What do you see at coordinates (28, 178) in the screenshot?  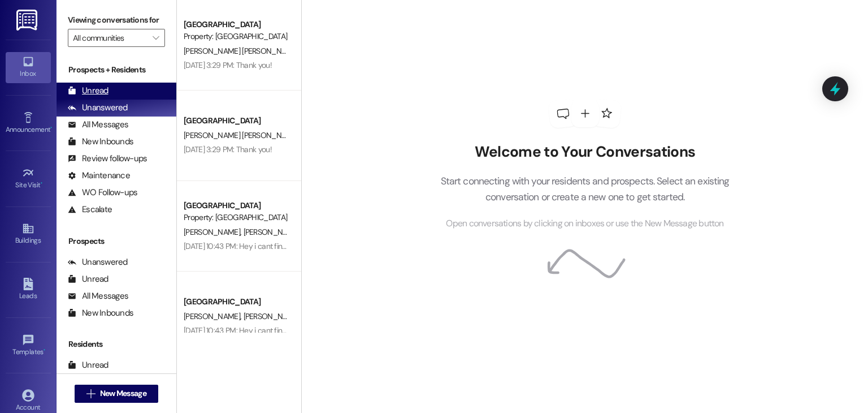 I see `a: Site Visit •` at bounding box center [28, 178].